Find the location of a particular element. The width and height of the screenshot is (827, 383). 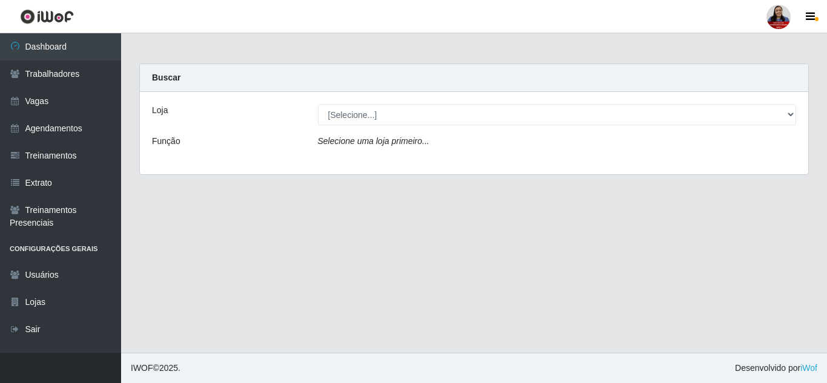

a: iWof is located at coordinates (809, 368).